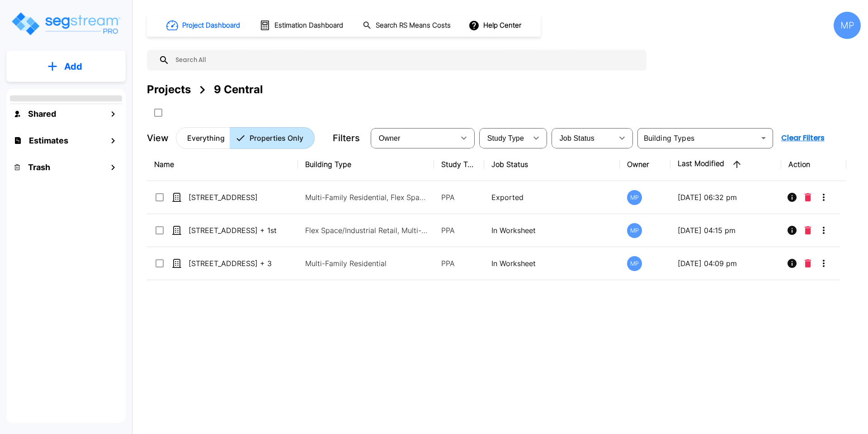 Image resolution: width=868 pixels, height=434 pixels. Describe the element at coordinates (405, 60) in the screenshot. I see `input: Search All` at that location.